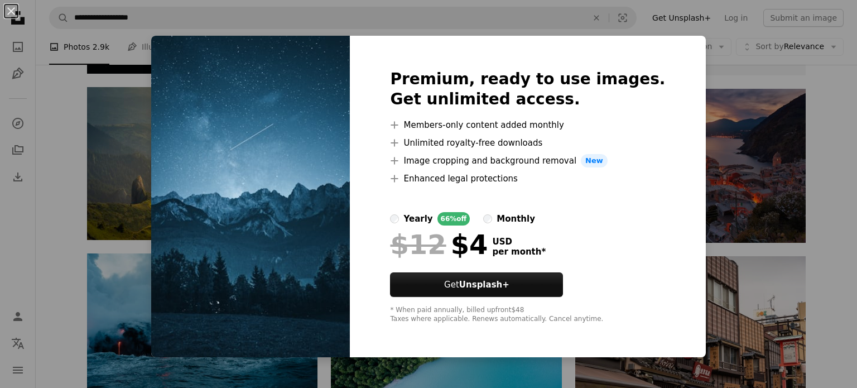 The image size is (857, 388). Describe the element at coordinates (250, 196) in the screenshot. I see `img: premium_photo-1686157758105-b100bd44945c` at that location.